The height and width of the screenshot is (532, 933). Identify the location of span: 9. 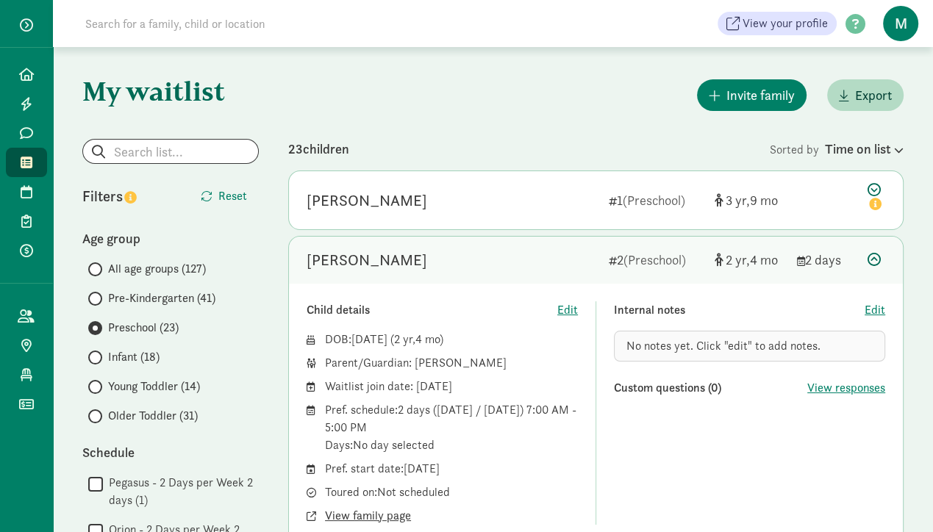
(764, 200).